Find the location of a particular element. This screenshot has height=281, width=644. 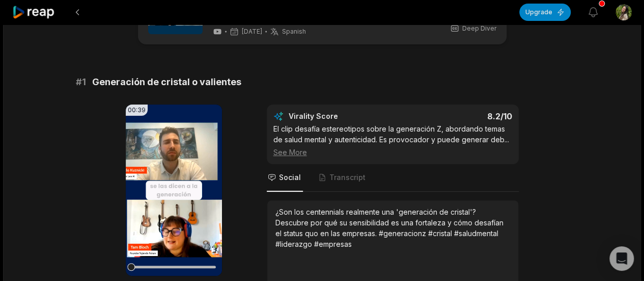

span: Generación de cristal o valientes is located at coordinates (166, 82).